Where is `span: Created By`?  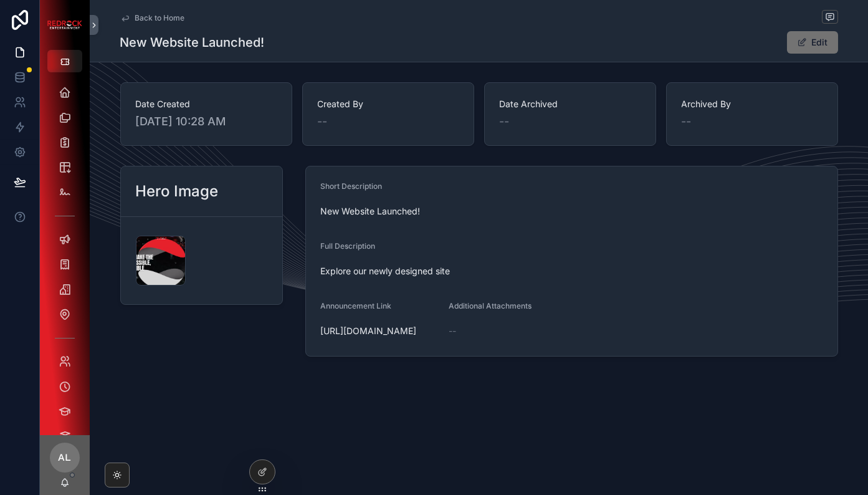 span: Created By is located at coordinates (388, 104).